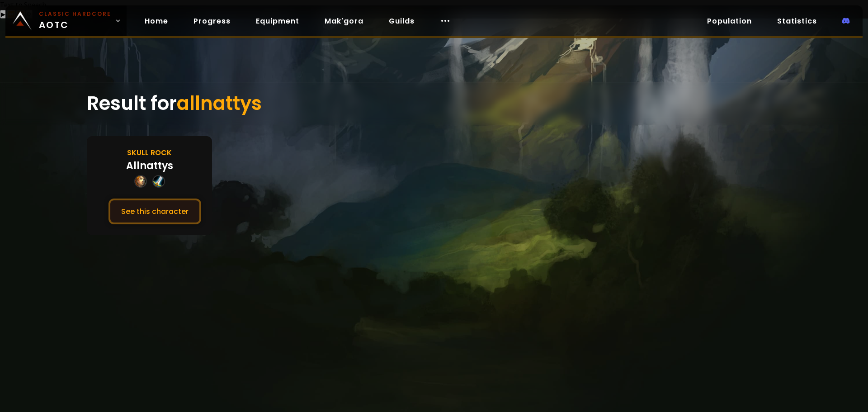 The image size is (868, 412). Describe the element at coordinates (66, 21) in the screenshot. I see `a: AOTC` at that location.